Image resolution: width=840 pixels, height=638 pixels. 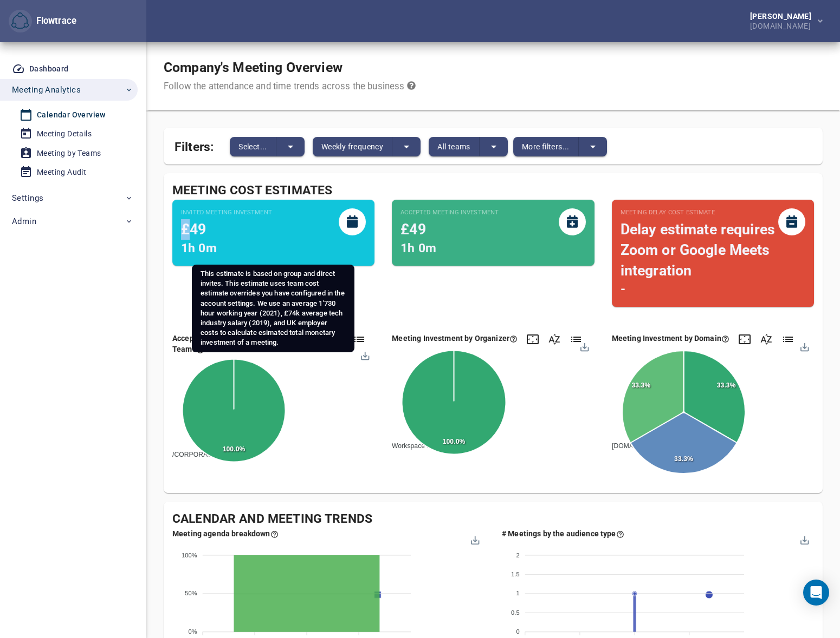 What do you see at coordinates (515, 613) in the screenshot?
I see `tspan: 0.5` at bounding box center [515, 613].